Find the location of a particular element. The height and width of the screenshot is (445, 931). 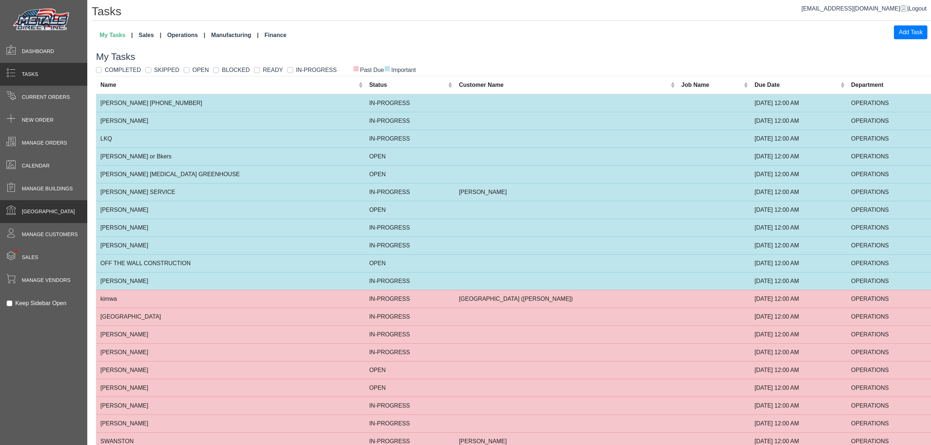

span: Manage Orders is located at coordinates (44, 143).